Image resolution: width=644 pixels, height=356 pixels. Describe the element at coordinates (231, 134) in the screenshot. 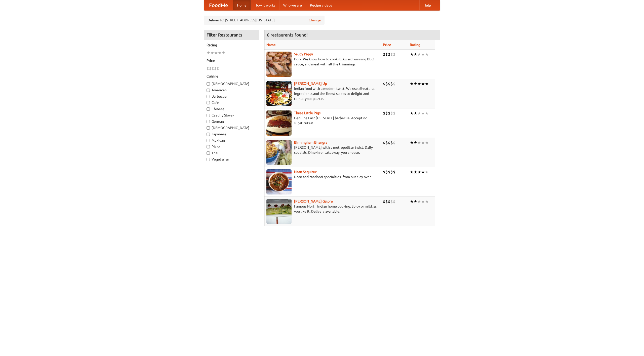

I see `label: Japanese` at that location.